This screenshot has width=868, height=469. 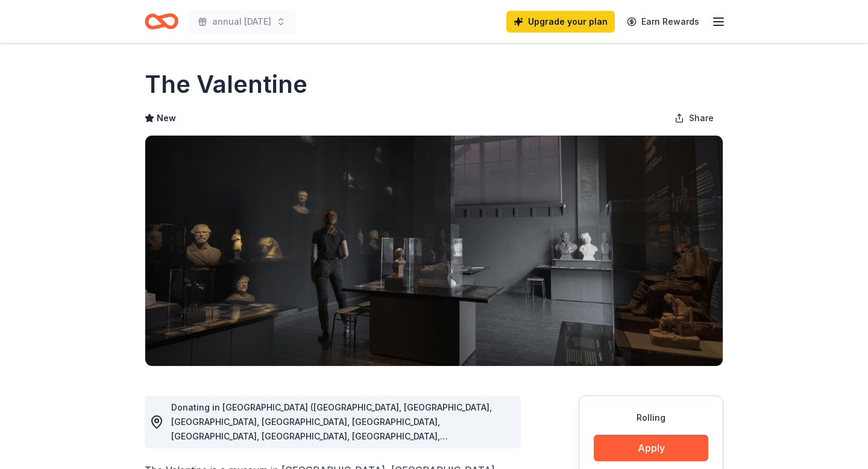 What do you see at coordinates (694, 118) in the screenshot?
I see `button: Share` at bounding box center [694, 118].